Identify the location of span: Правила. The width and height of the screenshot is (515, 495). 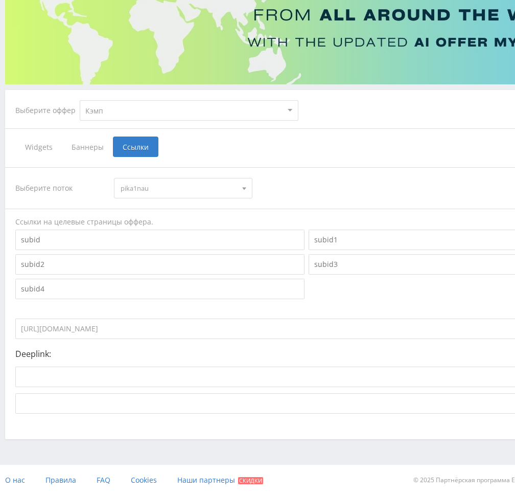
(61, 479).